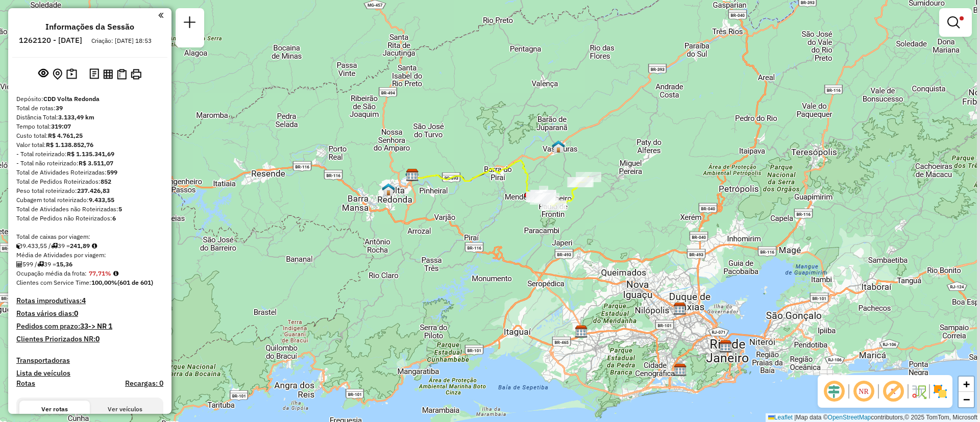 The image size is (980, 422). Describe the element at coordinates (864, 392) in the screenshot. I see `span: Ocultar NR` at that location.